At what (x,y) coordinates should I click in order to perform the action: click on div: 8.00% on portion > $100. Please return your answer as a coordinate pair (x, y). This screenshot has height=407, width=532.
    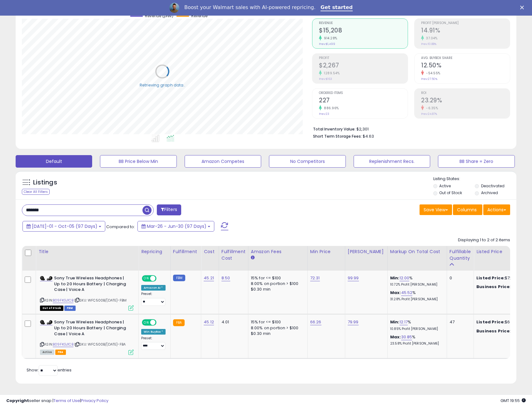
    Looking at the image, I should click on (277, 328).